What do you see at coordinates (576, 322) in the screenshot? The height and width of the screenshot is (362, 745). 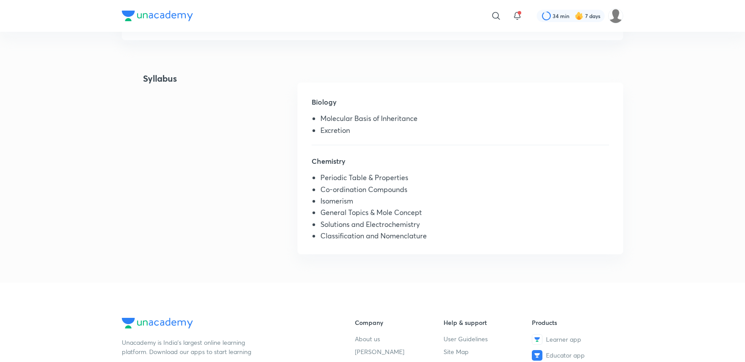 I see `h6: Products` at bounding box center [576, 322].